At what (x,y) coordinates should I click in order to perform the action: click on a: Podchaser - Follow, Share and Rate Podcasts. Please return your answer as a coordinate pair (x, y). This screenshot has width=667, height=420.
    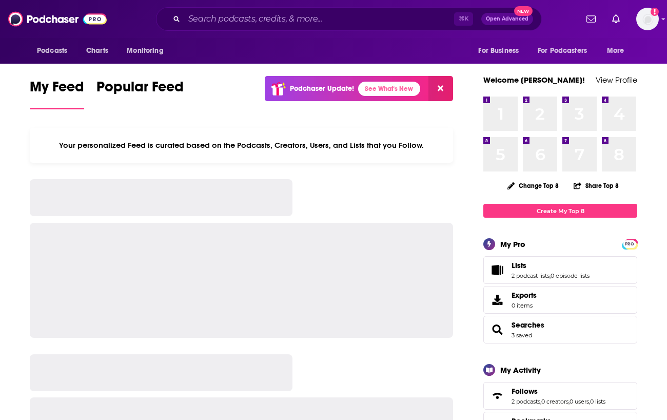
    Looking at the image, I should click on (57, 19).